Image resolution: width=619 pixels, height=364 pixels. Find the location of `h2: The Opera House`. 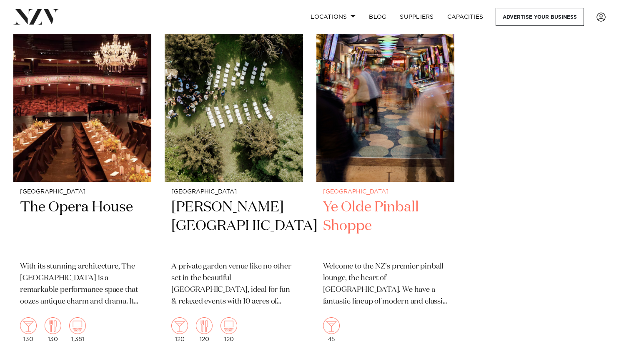

h2: The Opera House is located at coordinates (82, 226).